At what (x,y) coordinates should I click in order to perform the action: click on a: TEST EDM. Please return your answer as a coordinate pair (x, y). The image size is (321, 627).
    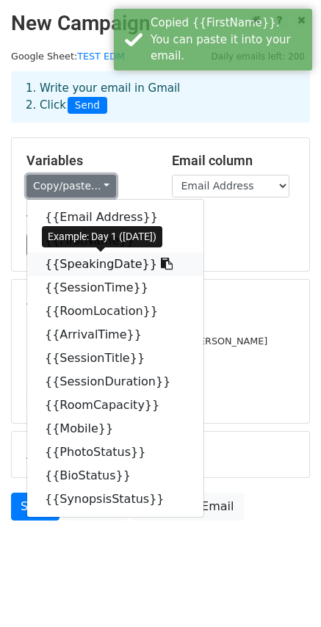
    Looking at the image, I should click on (101, 56).